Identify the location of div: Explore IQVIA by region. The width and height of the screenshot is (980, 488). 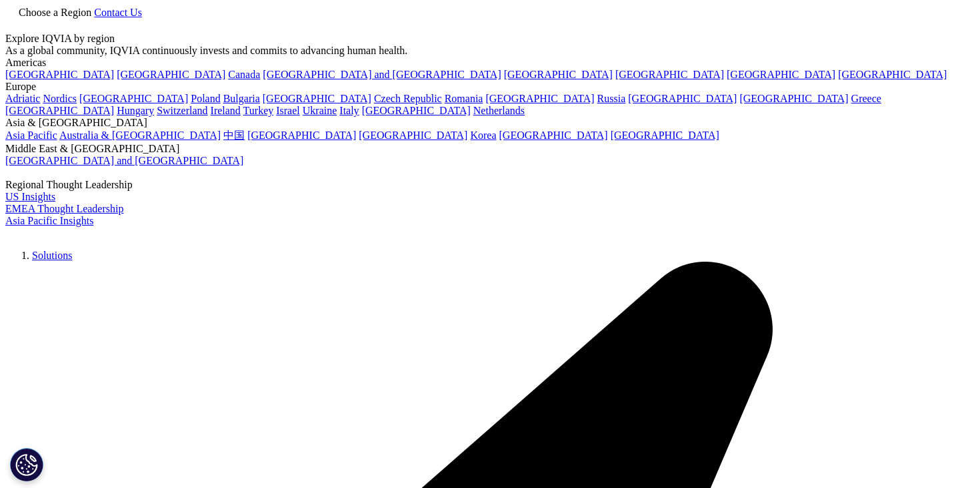
(490, 38).